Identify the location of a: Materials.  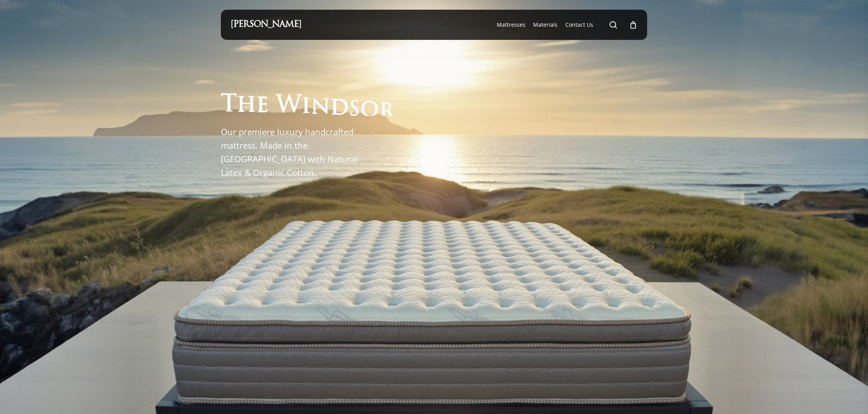
(545, 25).